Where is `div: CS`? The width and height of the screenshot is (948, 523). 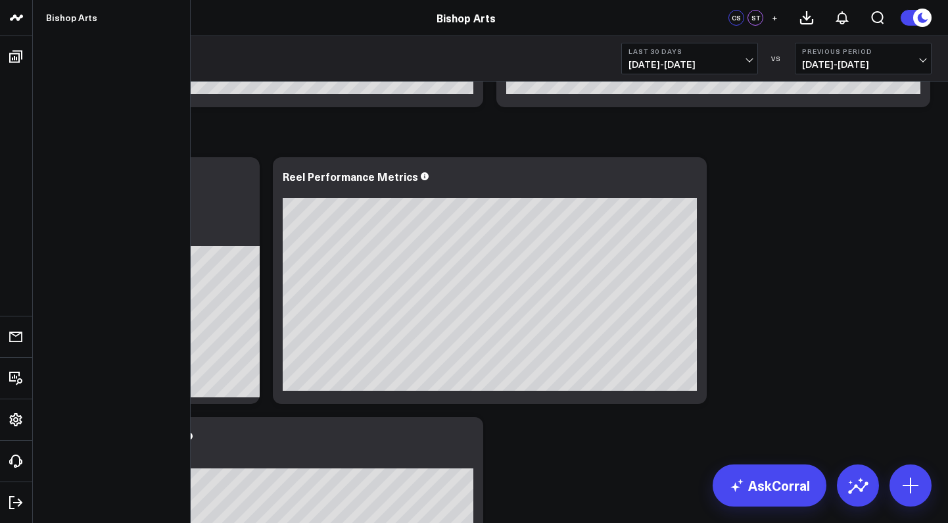 div: CS is located at coordinates (736, 18).